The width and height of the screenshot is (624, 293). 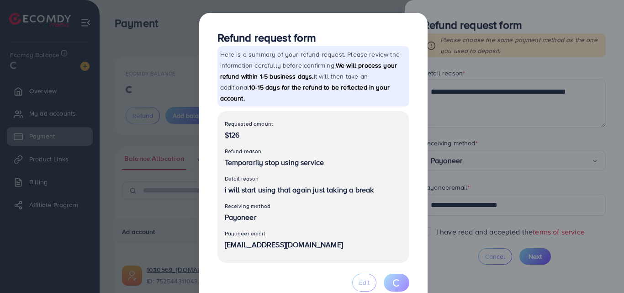 I want to click on p: Detail reason, so click(x=313, y=179).